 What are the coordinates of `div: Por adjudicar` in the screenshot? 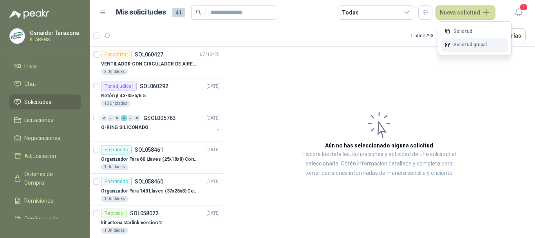 It's located at (119, 86).